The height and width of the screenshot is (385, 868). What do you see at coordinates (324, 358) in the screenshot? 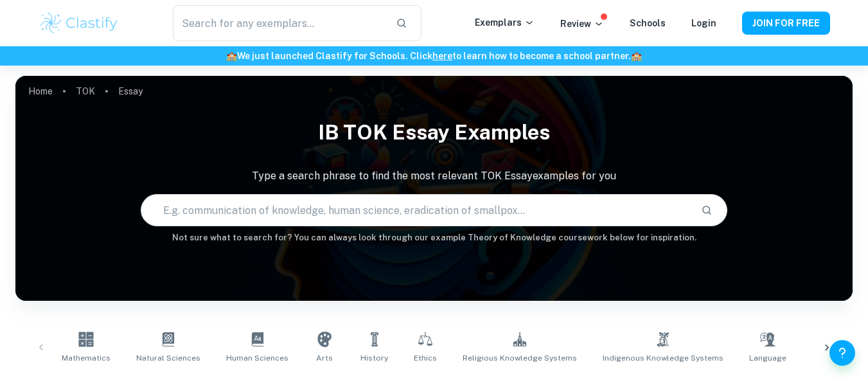
I see `span: Arts` at bounding box center [324, 358].